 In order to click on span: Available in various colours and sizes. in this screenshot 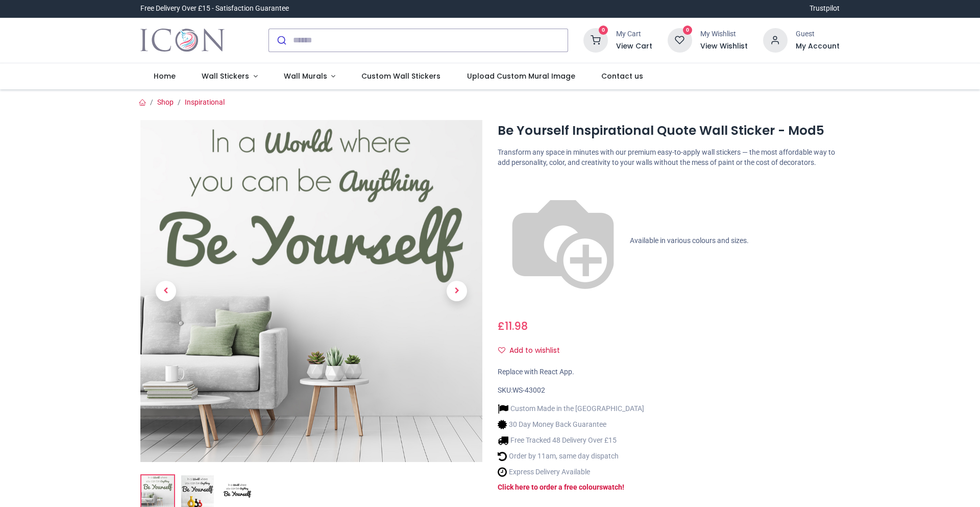, I will do `click(689, 241)`.